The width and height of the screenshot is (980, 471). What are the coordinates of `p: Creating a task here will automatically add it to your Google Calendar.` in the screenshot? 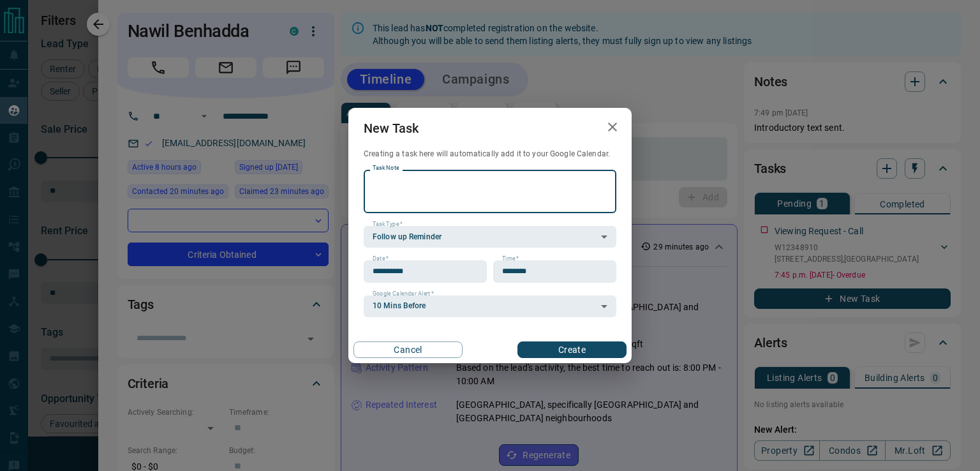 It's located at (490, 154).